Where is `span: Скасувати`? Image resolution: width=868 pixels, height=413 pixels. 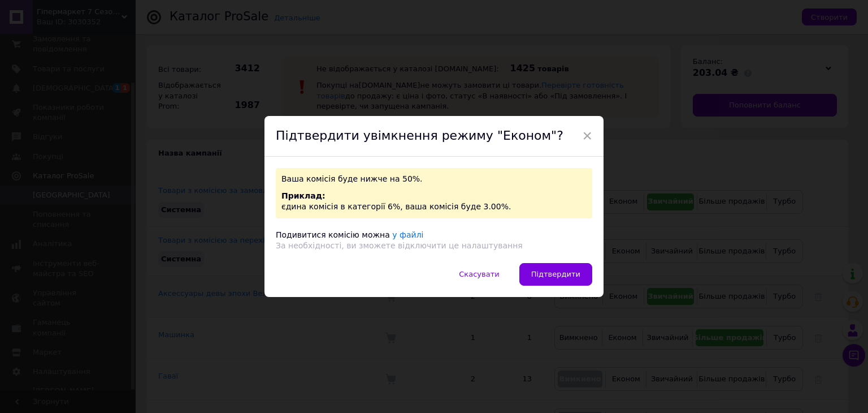
span: Скасувати is located at coordinates (479, 274).